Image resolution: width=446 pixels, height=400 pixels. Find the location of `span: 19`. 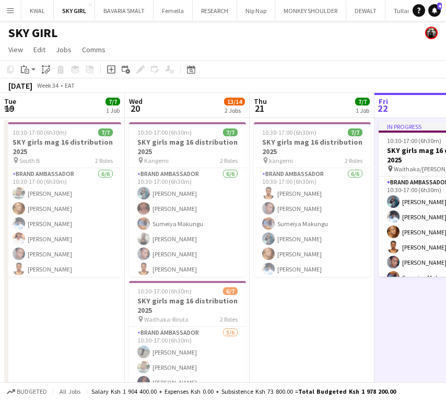

span: 19 is located at coordinates (9, 108).